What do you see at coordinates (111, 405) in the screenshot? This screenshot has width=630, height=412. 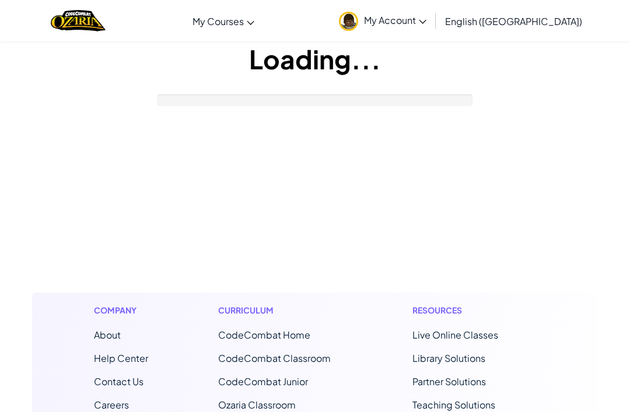 I see `a: Careers` at bounding box center [111, 405].